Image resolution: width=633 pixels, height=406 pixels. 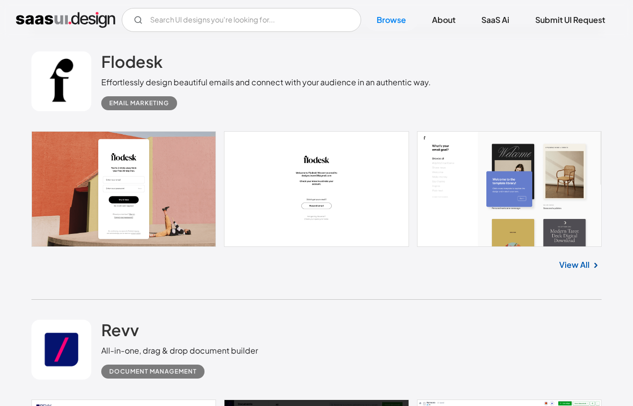 What do you see at coordinates (65, 20) in the screenshot?
I see `a: home` at bounding box center [65, 20].